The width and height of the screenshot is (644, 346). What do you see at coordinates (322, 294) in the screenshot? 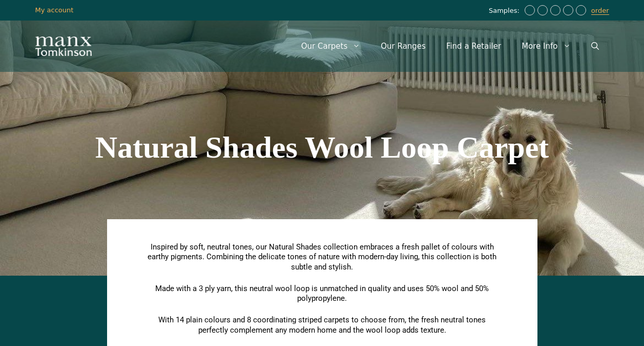
I see `span: Made with a 3 ply yarn, this neutral wool loop is unmatched in quality and uses 50% wool and 50% ...` at bounding box center [322, 294].